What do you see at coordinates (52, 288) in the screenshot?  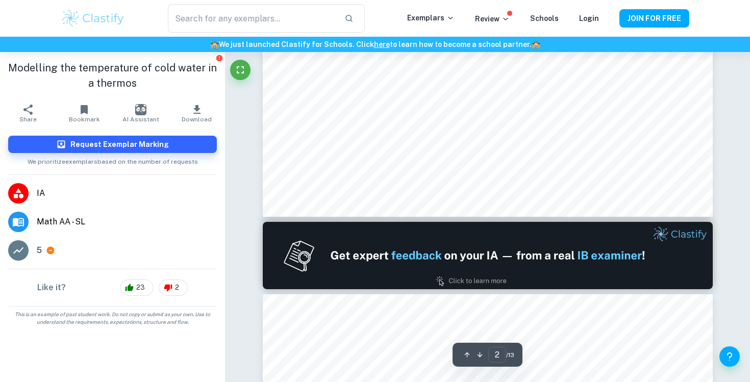 I see `h6: Like it?` at bounding box center [52, 288].